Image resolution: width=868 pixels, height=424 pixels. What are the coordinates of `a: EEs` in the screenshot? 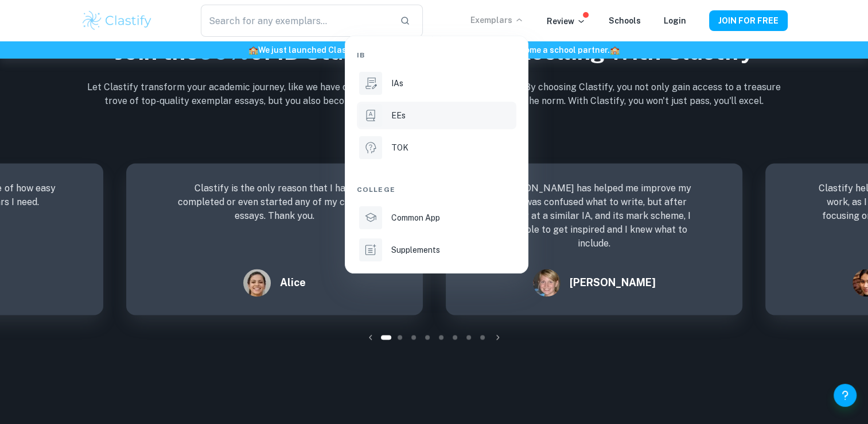 It's located at (437, 116).